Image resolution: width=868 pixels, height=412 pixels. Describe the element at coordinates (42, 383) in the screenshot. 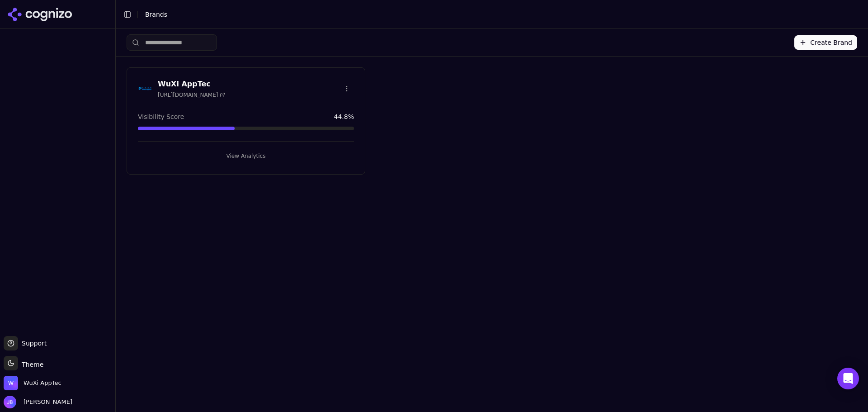

I see `span: WuXi AppTec` at that location.